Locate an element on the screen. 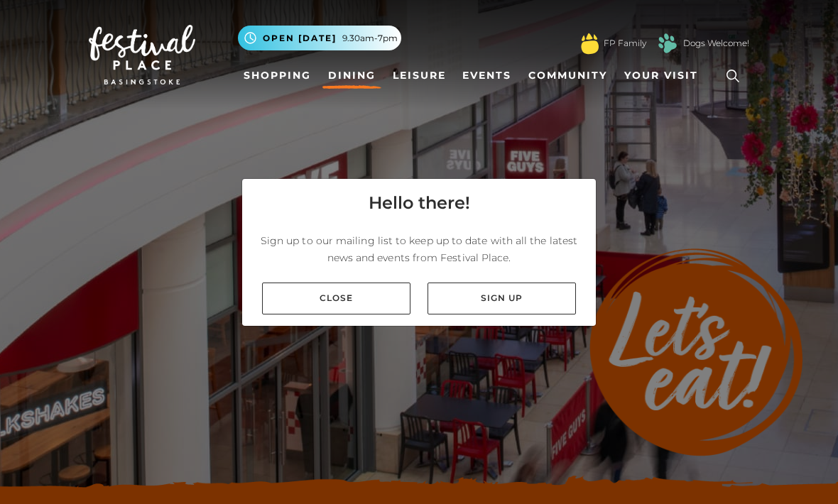 The width and height of the screenshot is (838, 504). a: Dogs Welcome! is located at coordinates (716, 43).